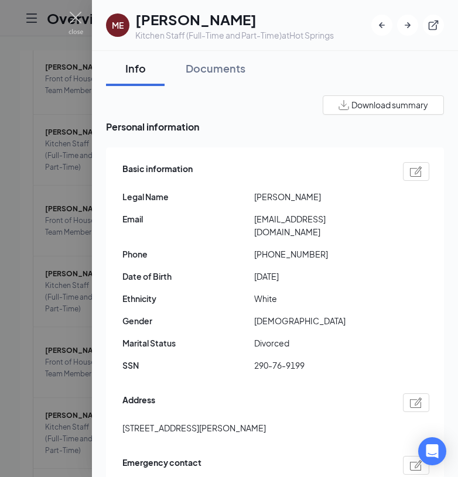 The image size is (458, 477). What do you see at coordinates (274, 126) in the screenshot?
I see `span: Personal information` at bounding box center [274, 126].